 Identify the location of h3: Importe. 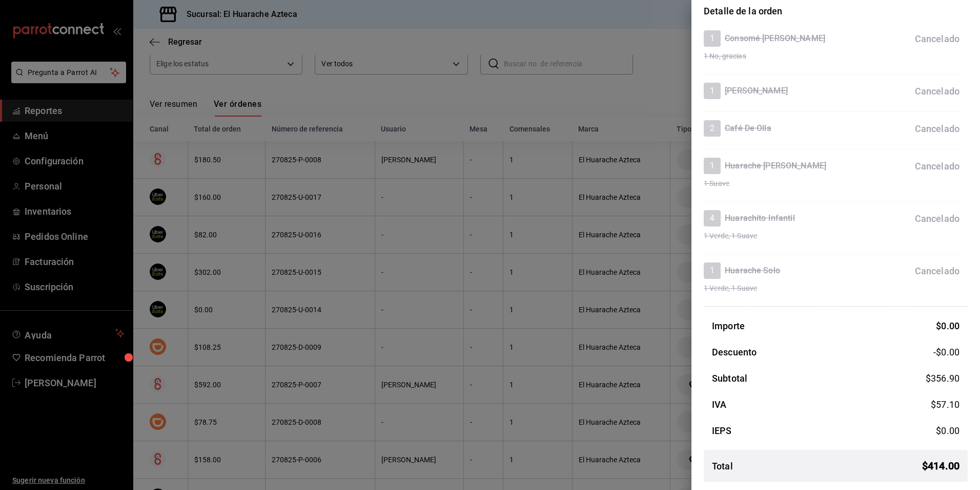
(729, 325).